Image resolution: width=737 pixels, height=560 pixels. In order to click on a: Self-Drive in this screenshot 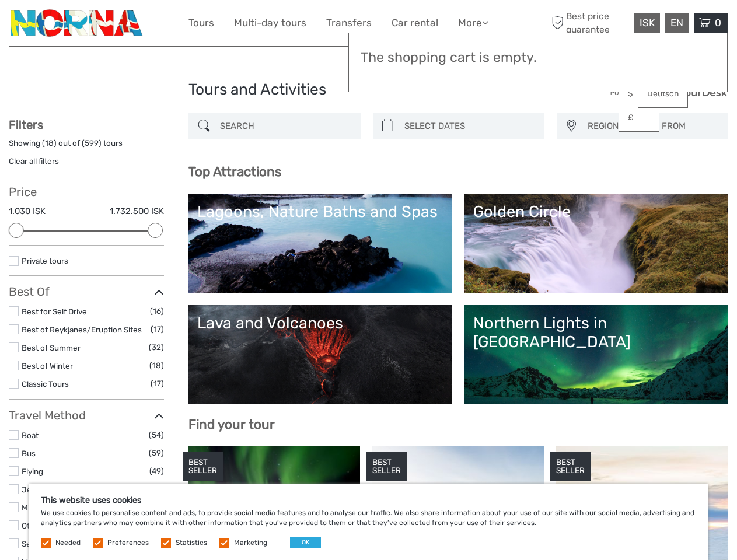, I will do `click(40, 544)`.